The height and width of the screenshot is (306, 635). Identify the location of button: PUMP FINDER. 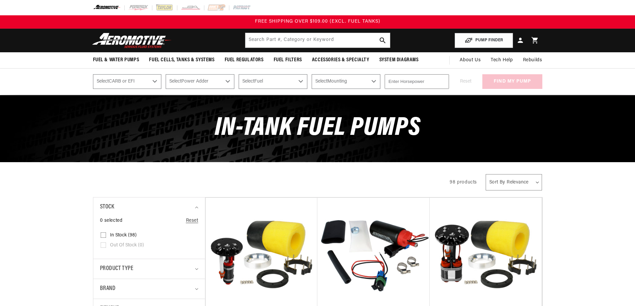
(484, 40).